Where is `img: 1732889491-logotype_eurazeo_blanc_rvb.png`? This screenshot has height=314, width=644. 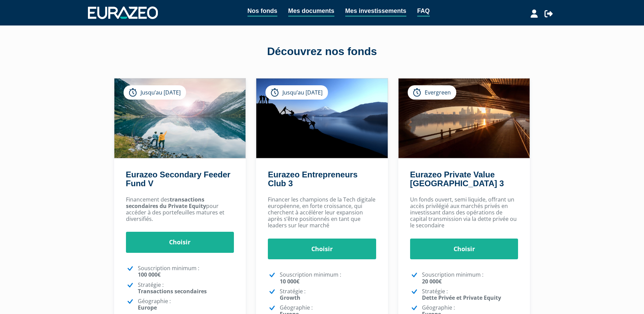
img: 1732889491-logotype_eurazeo_blanc_rvb.png is located at coordinates (123, 12).